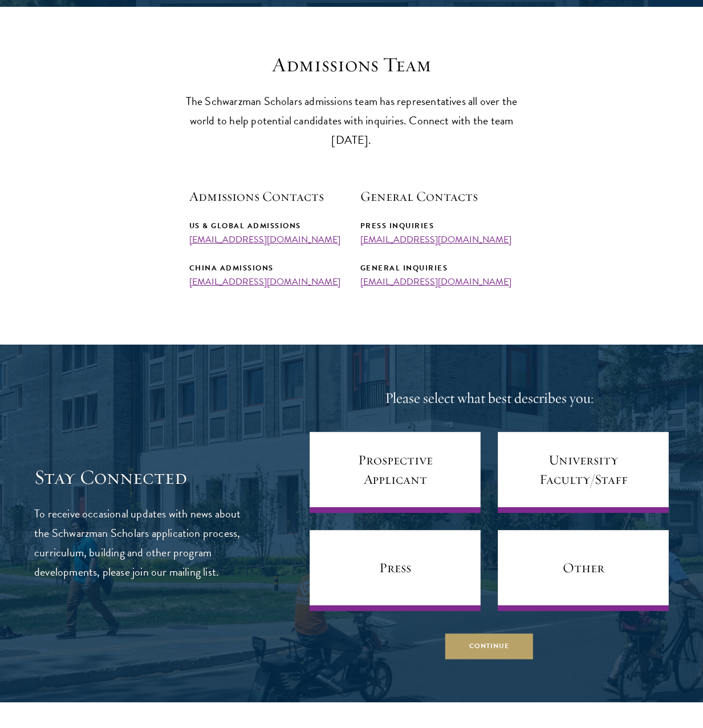  I want to click on h4: Please select what best describes you:, so click(489, 398).